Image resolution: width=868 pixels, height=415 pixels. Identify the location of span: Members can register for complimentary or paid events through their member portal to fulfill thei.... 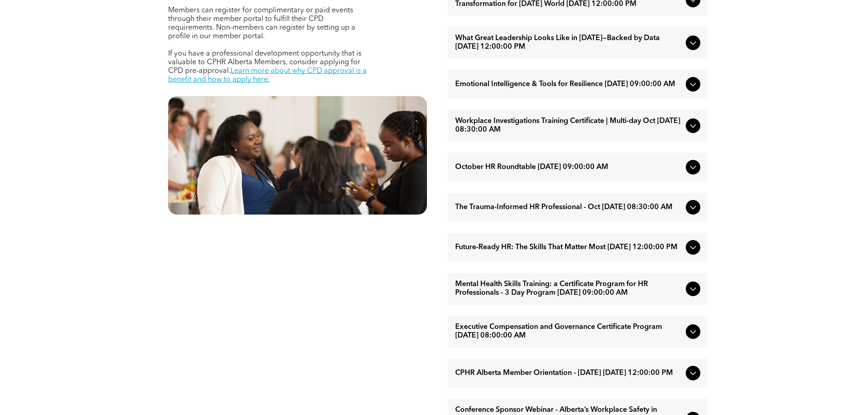
(261, 23).